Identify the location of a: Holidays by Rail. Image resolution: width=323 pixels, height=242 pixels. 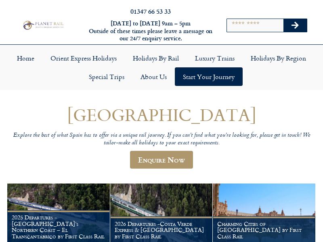
(156, 58).